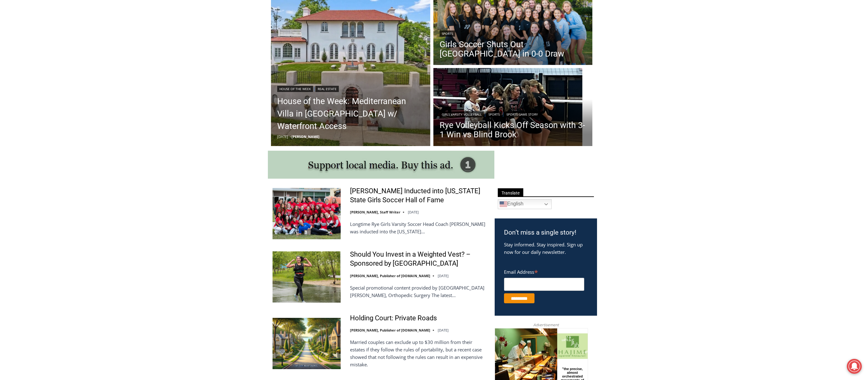  Describe the element at coordinates (546, 248) in the screenshot. I see `p: Stay informed. Stay inspired. Sign up now for our daily newsletter.` at that location.